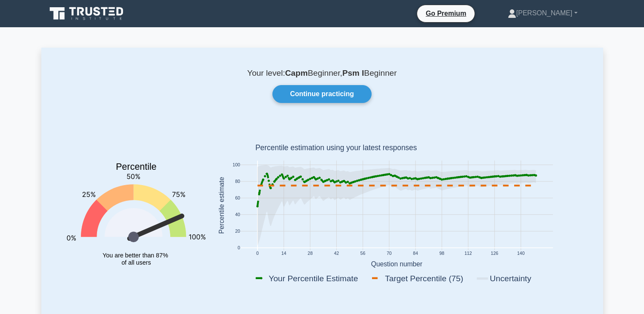 The image size is (644, 314). I want to click on text: 42, so click(336, 254).